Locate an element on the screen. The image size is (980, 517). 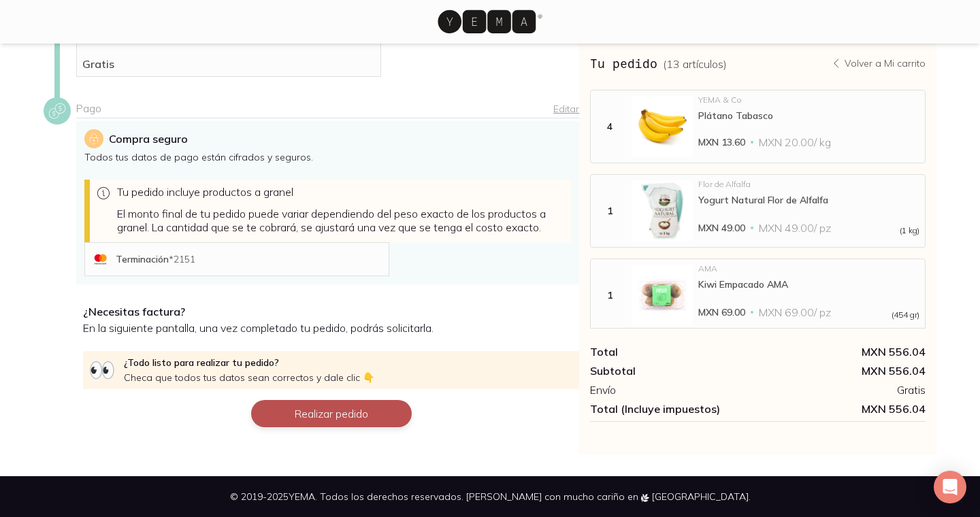
div: AMA is located at coordinates (808, 269).